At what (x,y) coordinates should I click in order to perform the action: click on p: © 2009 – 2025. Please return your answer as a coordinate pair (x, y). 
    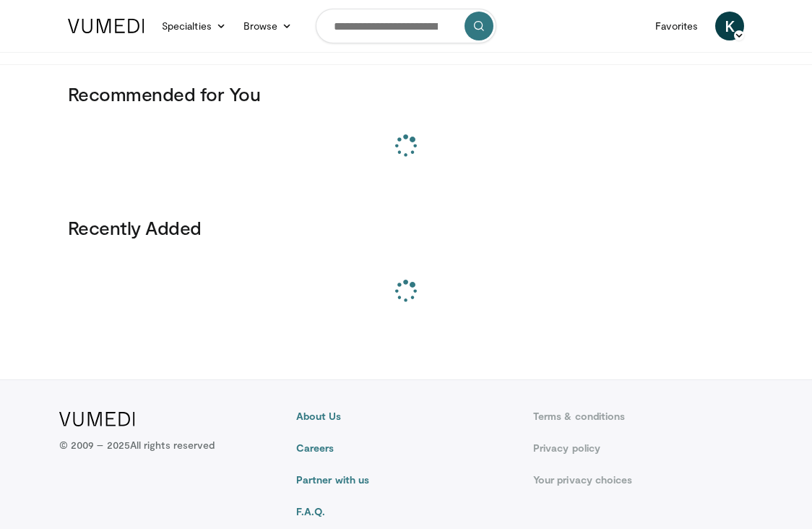
    Looking at the image, I should click on (136, 445).